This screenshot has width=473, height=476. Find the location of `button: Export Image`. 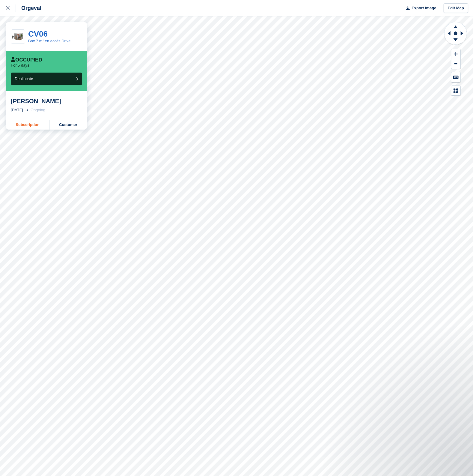

button: Export Image is located at coordinates (420, 8).